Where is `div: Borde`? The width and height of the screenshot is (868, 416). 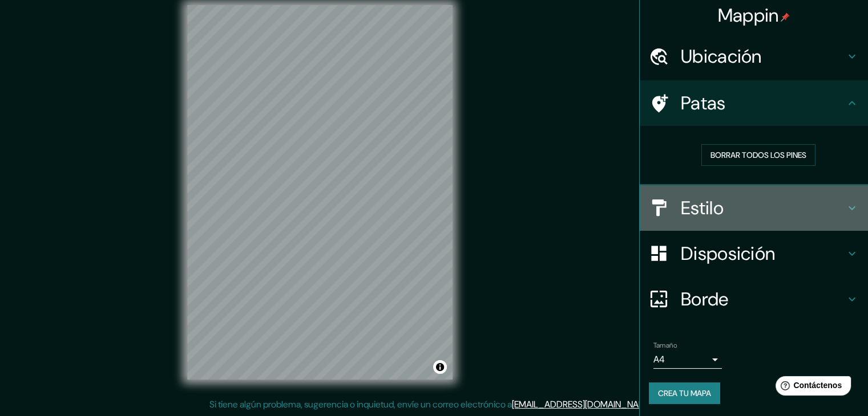
div: Borde is located at coordinates (753, 299).